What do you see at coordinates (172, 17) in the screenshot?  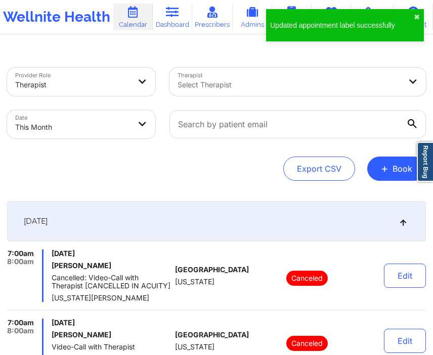 I see `a: Dashboard` at bounding box center [172, 17].